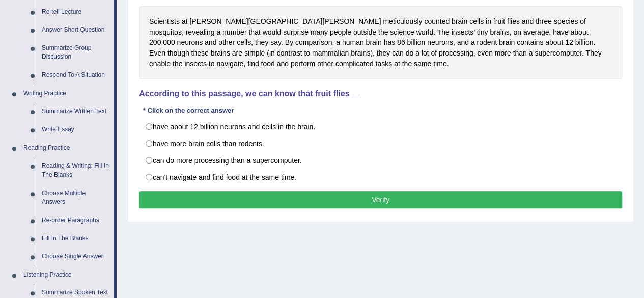  What do you see at coordinates (76, 12) in the screenshot?
I see `a: Re-tell Lecture` at bounding box center [76, 12].